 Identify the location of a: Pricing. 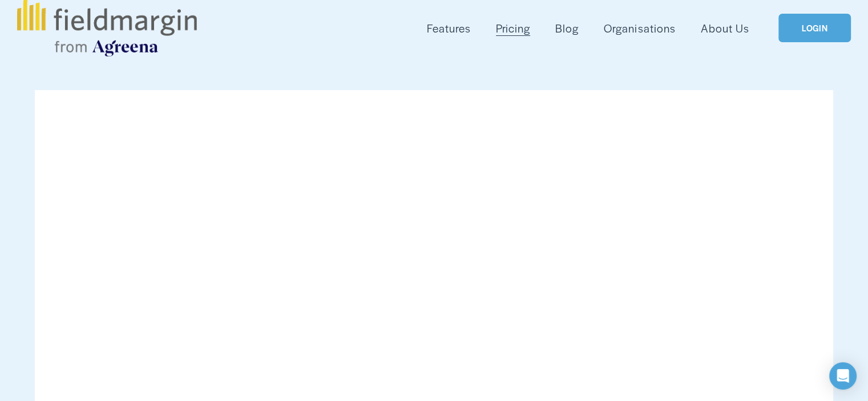
(513, 28).